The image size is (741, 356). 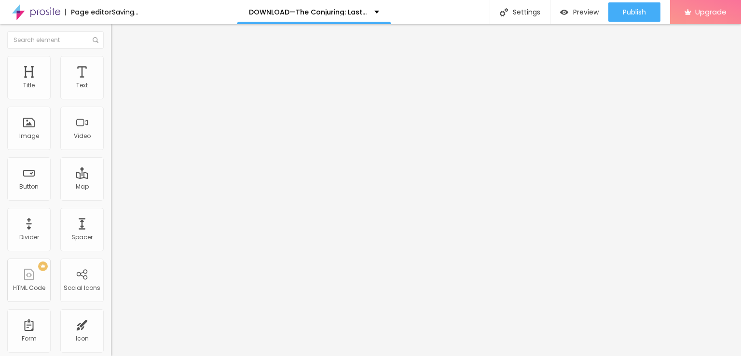 What do you see at coordinates (29, 136) in the screenshot?
I see `div: Image` at bounding box center [29, 136].